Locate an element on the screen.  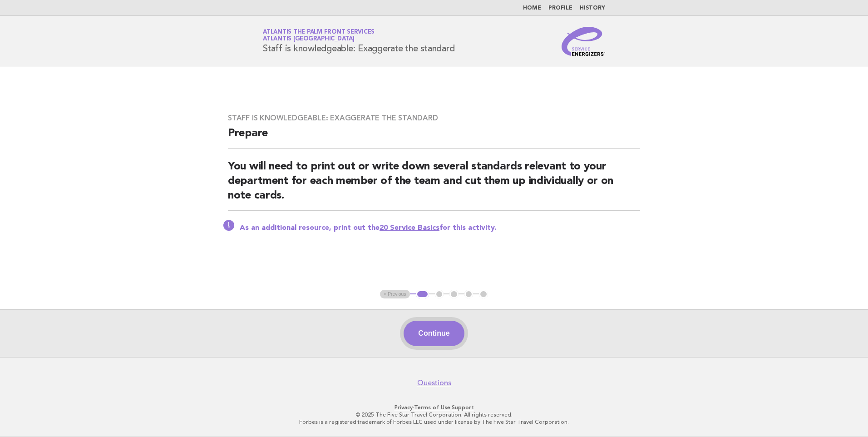
p: As an additional resource, print out the for this activity. is located at coordinates (440, 228).